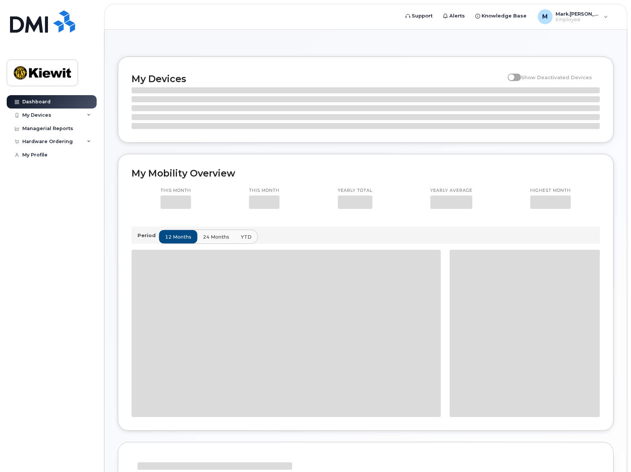  What do you see at coordinates (510, 73) in the screenshot?
I see `input: Show Deactivated Devices` at bounding box center [510, 73].